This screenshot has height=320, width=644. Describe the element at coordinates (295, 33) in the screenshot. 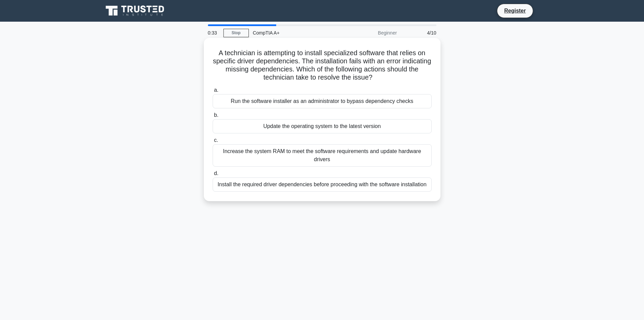

I see `div: CompTIA A+` at that location.